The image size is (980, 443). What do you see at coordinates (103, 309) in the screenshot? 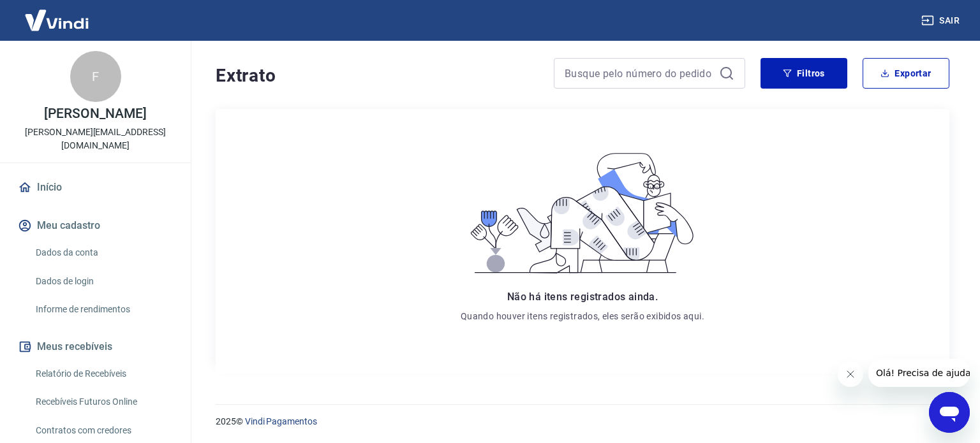
I see `a: Informe de rendimentos` at bounding box center [103, 309].